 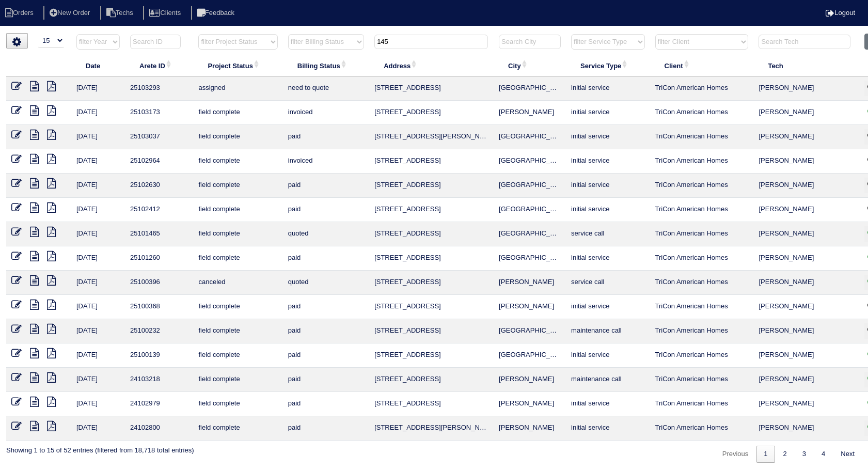 What do you see at coordinates (237, 88) in the screenshot?
I see `td: assigned` at bounding box center [237, 88].